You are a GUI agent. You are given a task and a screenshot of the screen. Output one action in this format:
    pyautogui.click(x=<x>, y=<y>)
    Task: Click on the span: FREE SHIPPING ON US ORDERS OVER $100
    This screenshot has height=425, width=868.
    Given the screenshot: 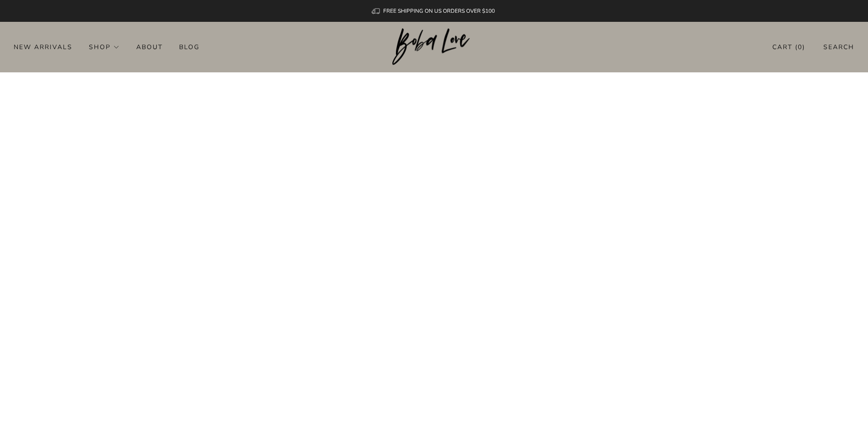 What is the action you would take?
    pyautogui.click(x=439, y=11)
    